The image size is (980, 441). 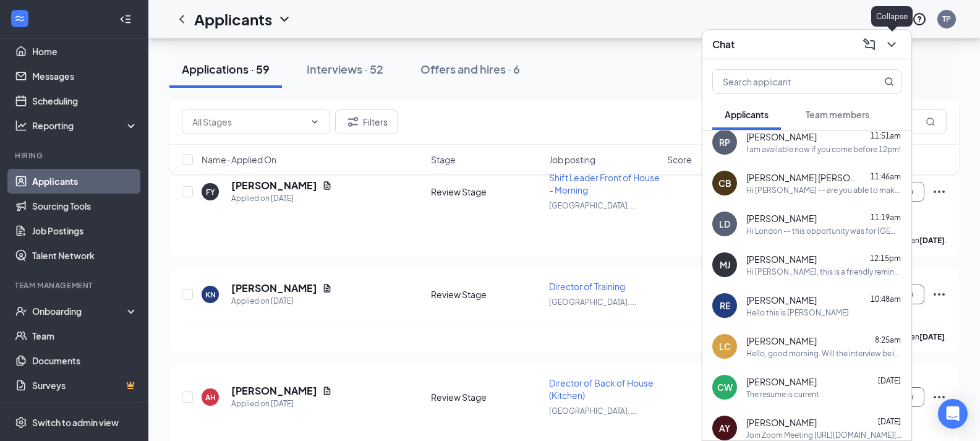 I want to click on div: Applications · 59, so click(x=226, y=68).